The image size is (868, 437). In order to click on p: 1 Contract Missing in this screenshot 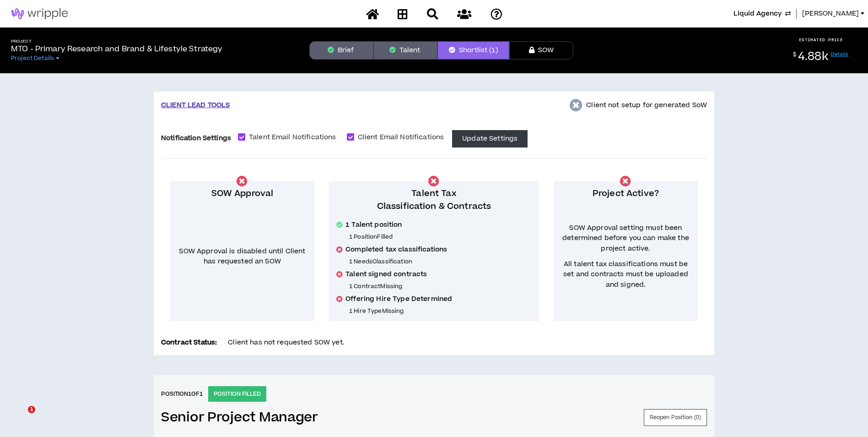, I will do `click(440, 286)`.